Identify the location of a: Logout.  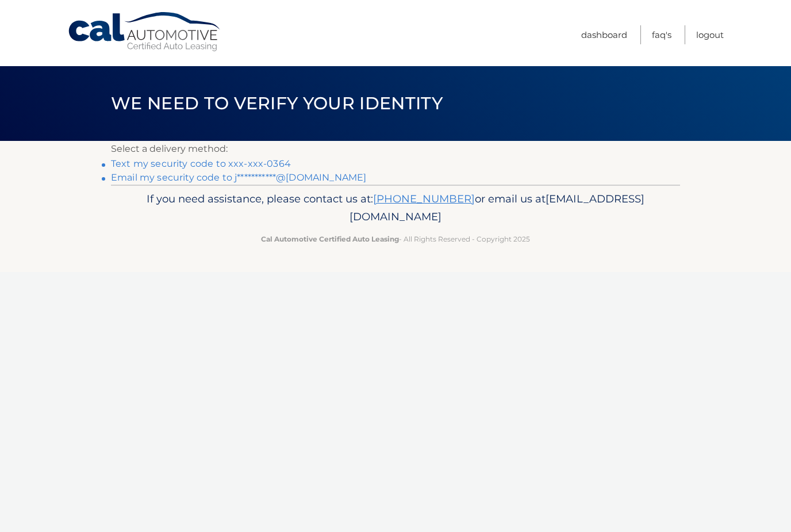
(710, 34).